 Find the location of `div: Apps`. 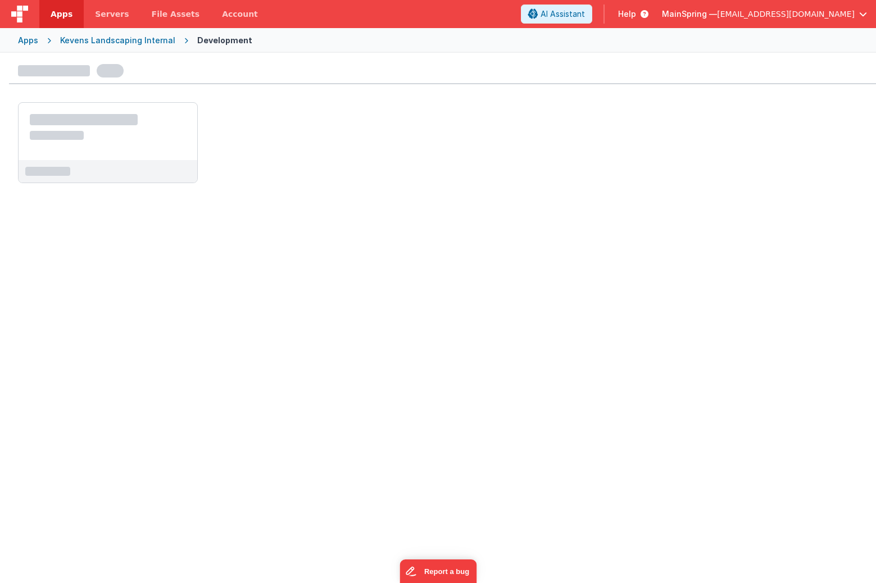

div: Apps is located at coordinates (28, 40).